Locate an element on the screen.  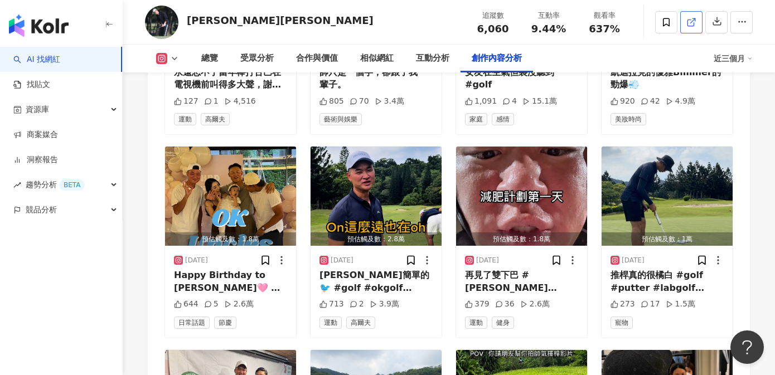
div: 近三個月 is located at coordinates (733, 59).